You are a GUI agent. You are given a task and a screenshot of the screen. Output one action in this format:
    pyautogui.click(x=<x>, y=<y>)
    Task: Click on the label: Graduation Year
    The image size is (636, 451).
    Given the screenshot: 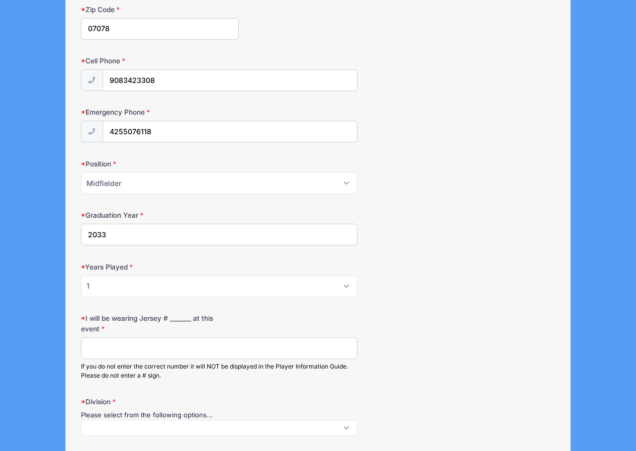 What is the action you would take?
    pyautogui.click(x=160, y=215)
    